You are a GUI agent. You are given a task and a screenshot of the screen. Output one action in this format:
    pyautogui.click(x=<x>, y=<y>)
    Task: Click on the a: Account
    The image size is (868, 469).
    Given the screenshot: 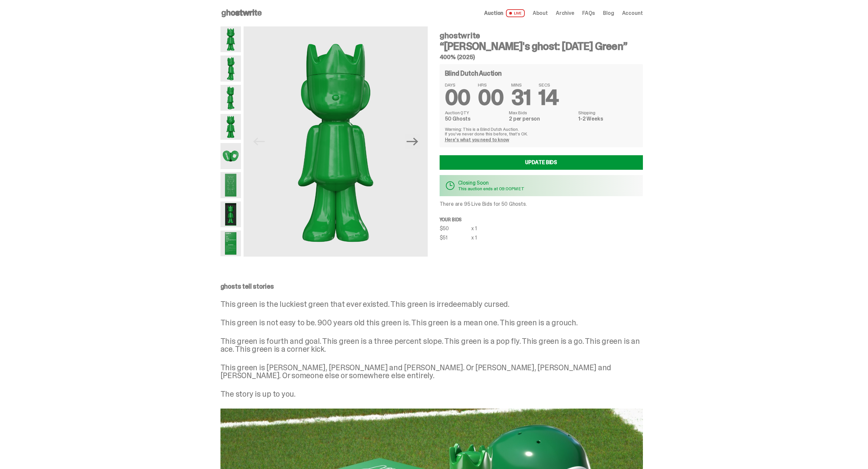 What is the action you would take?
    pyautogui.click(x=633, y=13)
    